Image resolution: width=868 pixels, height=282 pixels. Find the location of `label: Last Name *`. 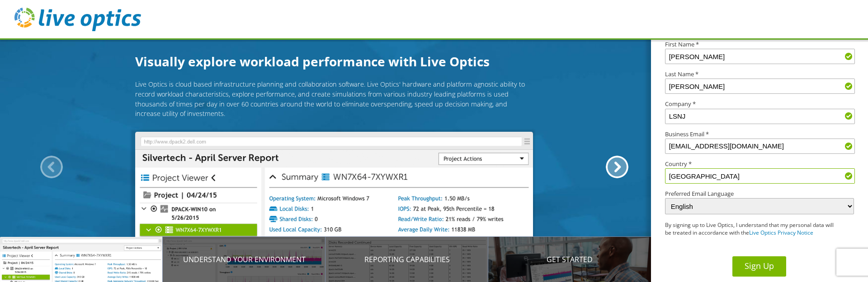

label: Last Name * is located at coordinates (759, 74).